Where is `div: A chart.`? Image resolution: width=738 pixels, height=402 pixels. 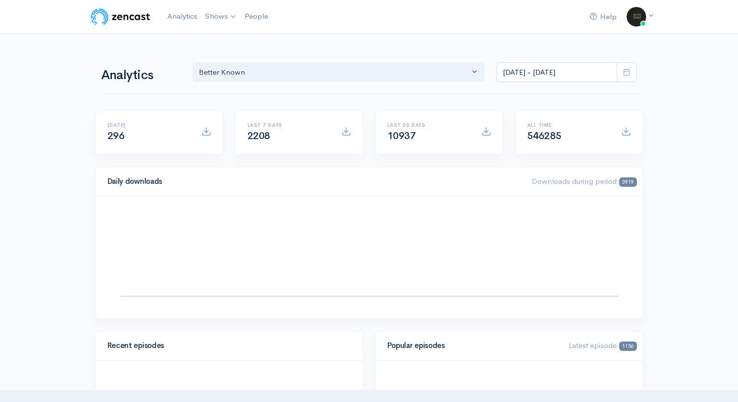 div: A chart. is located at coordinates (369, 257).